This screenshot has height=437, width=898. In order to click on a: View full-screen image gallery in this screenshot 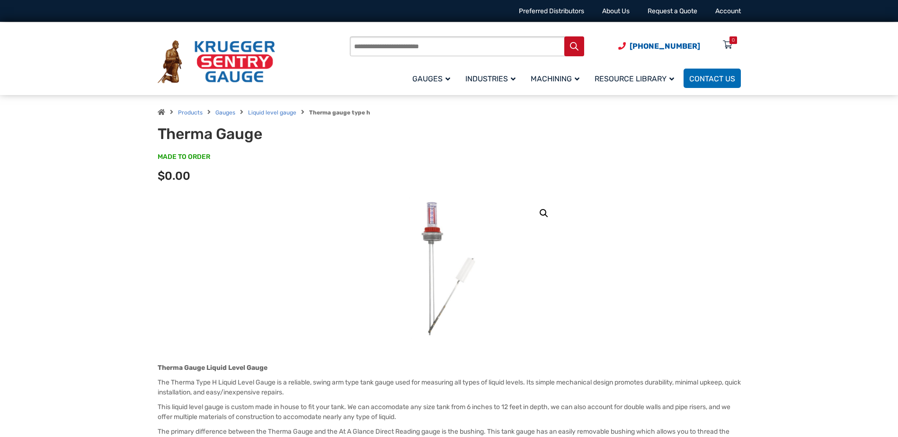, I will do `click(544, 214)`.